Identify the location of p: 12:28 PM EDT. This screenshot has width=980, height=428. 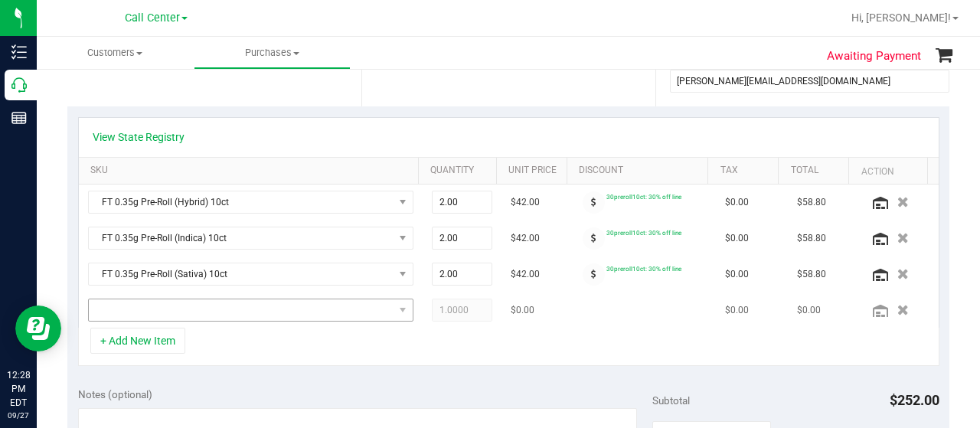
(18, 389).